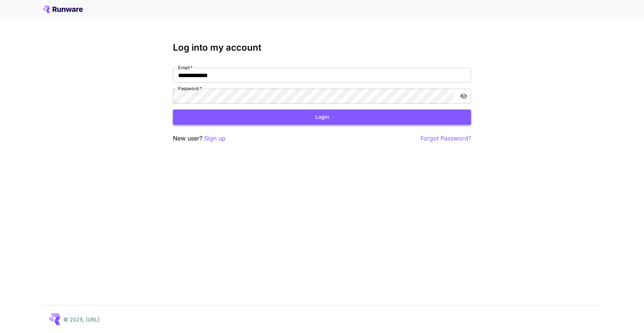 The image size is (644, 333). What do you see at coordinates (199, 138) in the screenshot?
I see `p: New user?` at bounding box center [199, 138].